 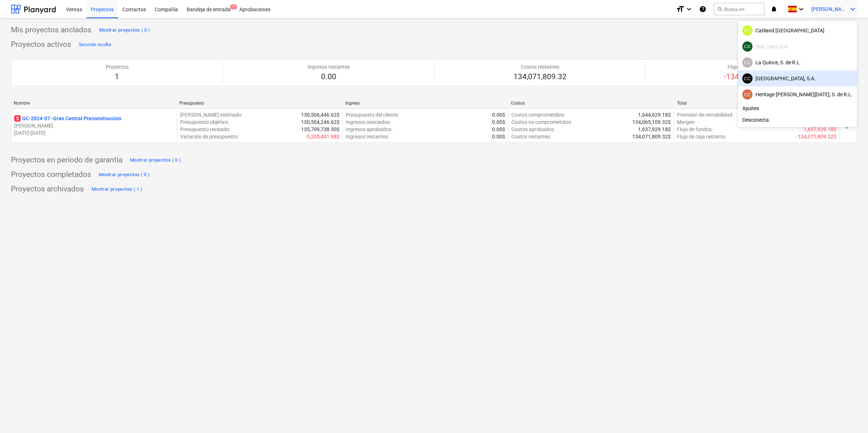 I want to click on div: Desconecta., so click(x=798, y=120).